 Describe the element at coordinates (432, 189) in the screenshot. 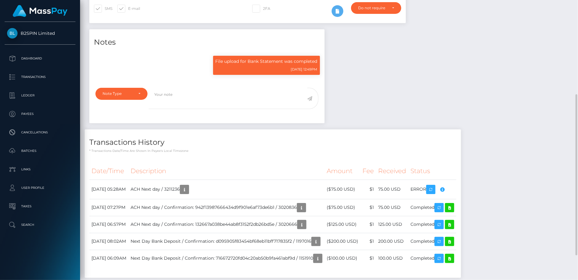

I see `td: ERROR` at that location.